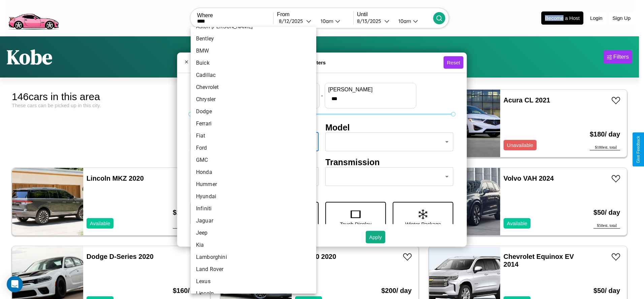 This screenshot has height=299, width=644. What do you see at coordinates (253, 269) in the screenshot?
I see `li: Land Rover` at bounding box center [253, 269].